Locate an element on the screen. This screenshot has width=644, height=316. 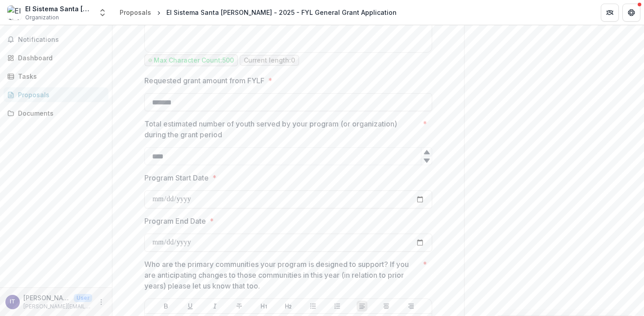
a: Tasks is located at coordinates (56, 76).